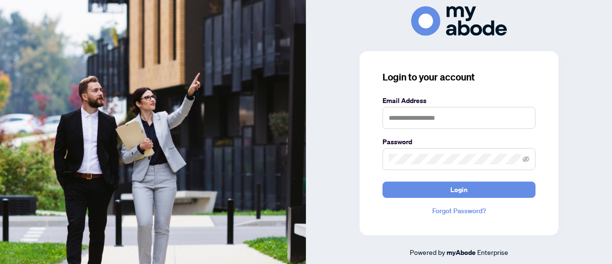  Describe the element at coordinates (459, 210) in the screenshot. I see `a: Forgot Password?` at that location.